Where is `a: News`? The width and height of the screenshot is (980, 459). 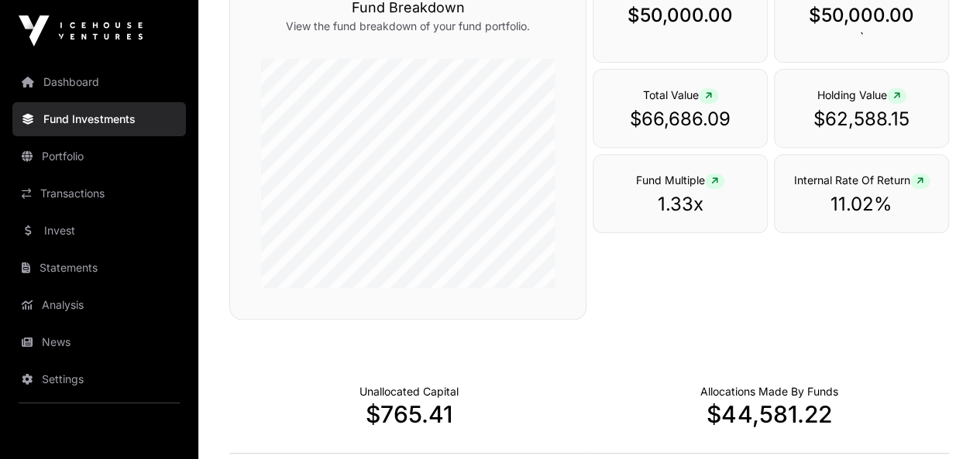
a: News is located at coordinates (99, 342).